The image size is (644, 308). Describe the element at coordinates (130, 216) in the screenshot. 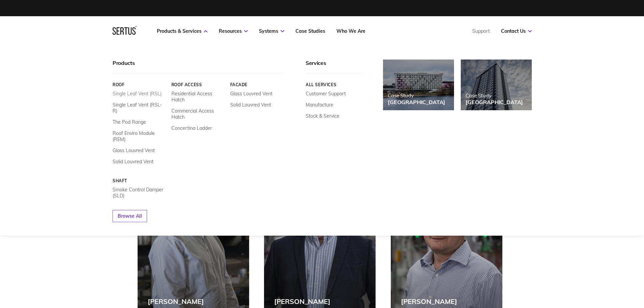

I see `a: Browse All` at that location.